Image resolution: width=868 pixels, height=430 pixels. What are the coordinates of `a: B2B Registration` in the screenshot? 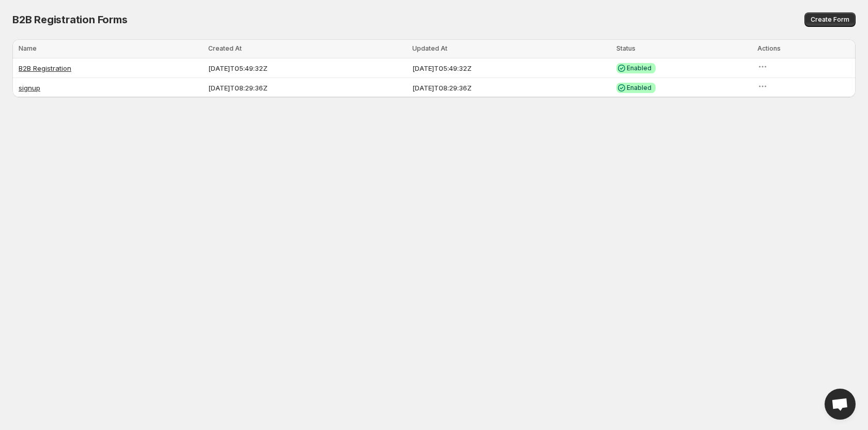 It's located at (45, 69).